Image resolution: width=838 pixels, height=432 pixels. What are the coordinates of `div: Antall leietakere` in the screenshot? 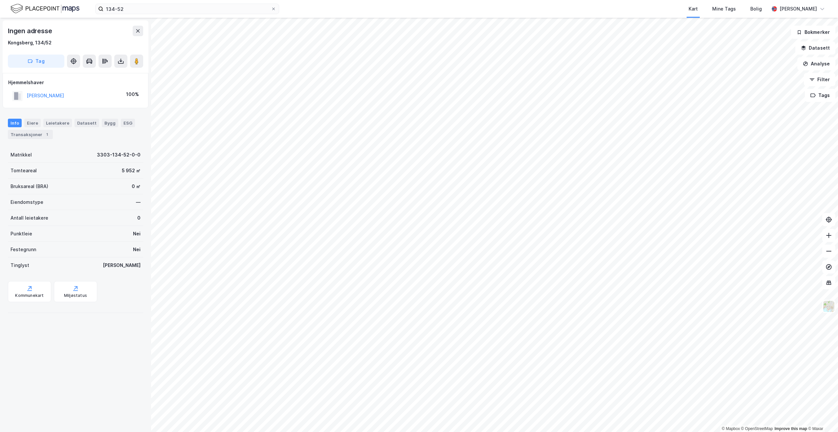 It's located at (29, 218).